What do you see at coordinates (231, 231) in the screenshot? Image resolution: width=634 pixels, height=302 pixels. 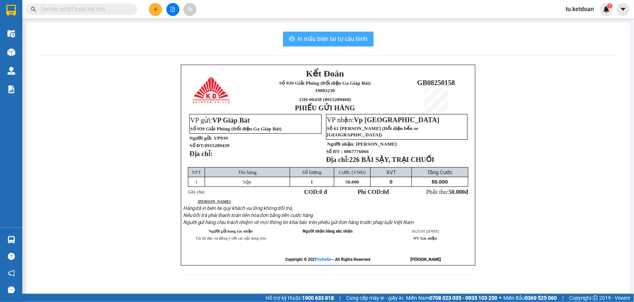 I see `strong: Người gửi hàng xác nhận` at bounding box center [231, 231].